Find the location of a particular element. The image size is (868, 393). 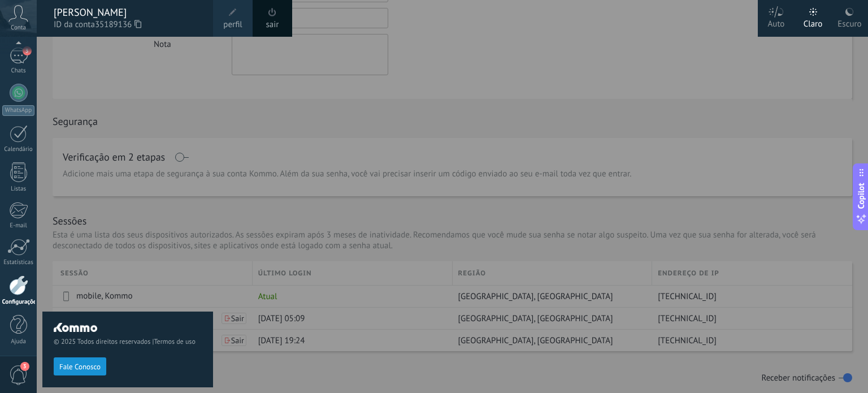

span: 35189136 is located at coordinates (118, 25).